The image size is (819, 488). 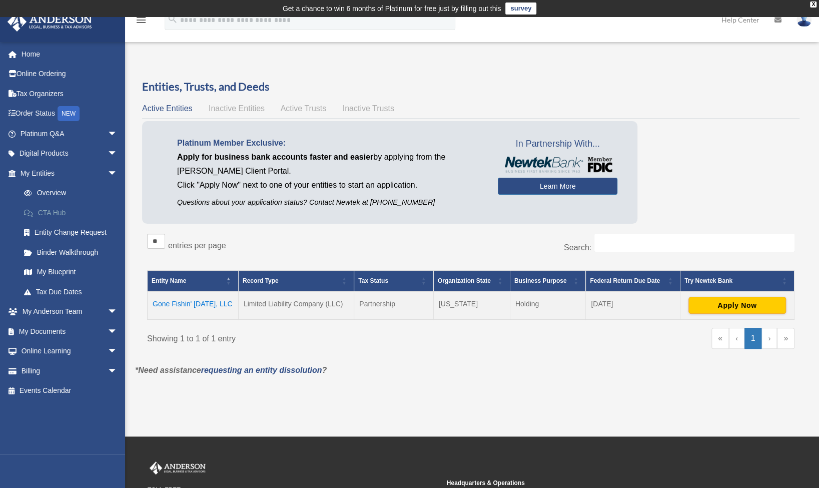 I want to click on a: Previous, so click(x=736, y=338).